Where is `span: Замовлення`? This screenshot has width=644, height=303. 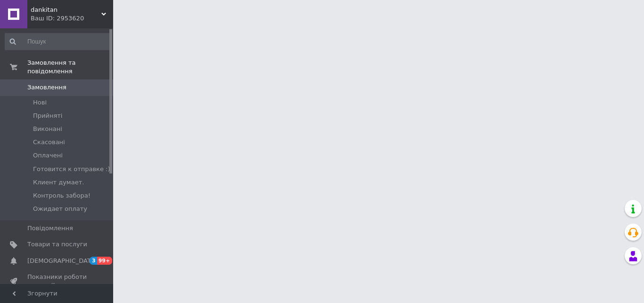 span: Замовлення is located at coordinates (46, 87).